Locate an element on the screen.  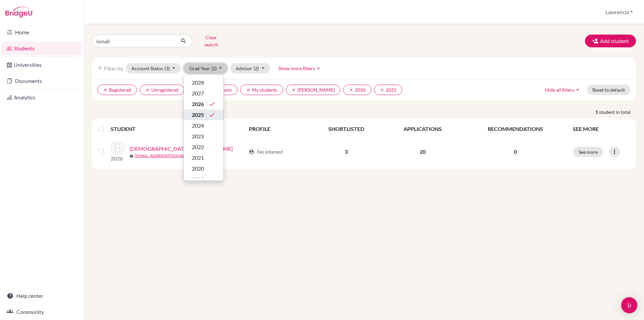
button: Account Status(3) is located at coordinates (153, 68).